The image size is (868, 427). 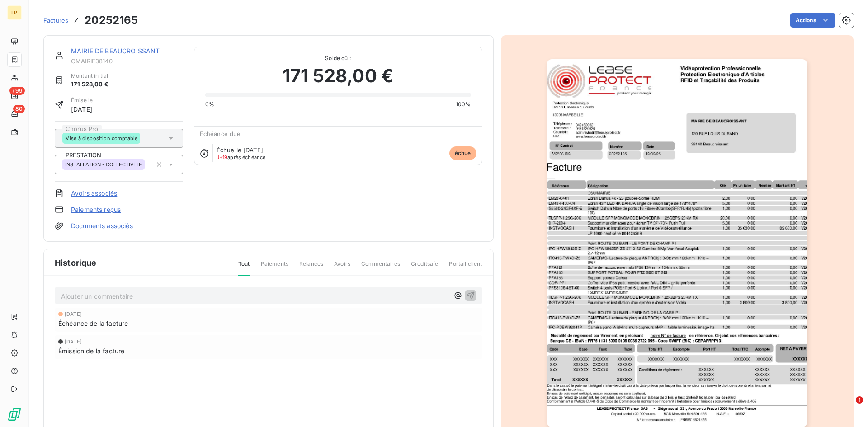 What do you see at coordinates (465, 267) in the screenshot?
I see `span: Portail client` at bounding box center [465, 267].